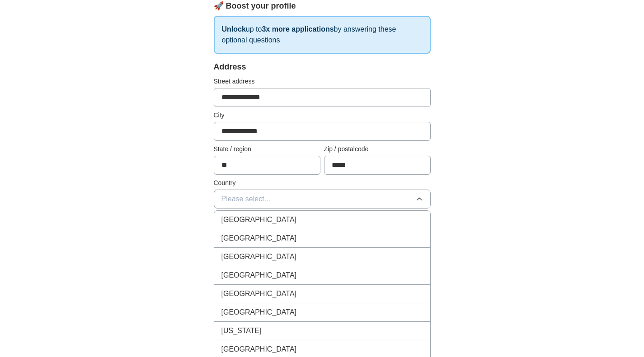 The image size is (644, 357). I want to click on label: State / region, so click(267, 149).